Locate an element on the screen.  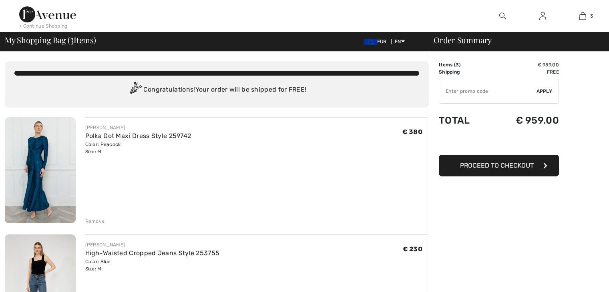
td: Items ( ) is located at coordinates (463, 65).